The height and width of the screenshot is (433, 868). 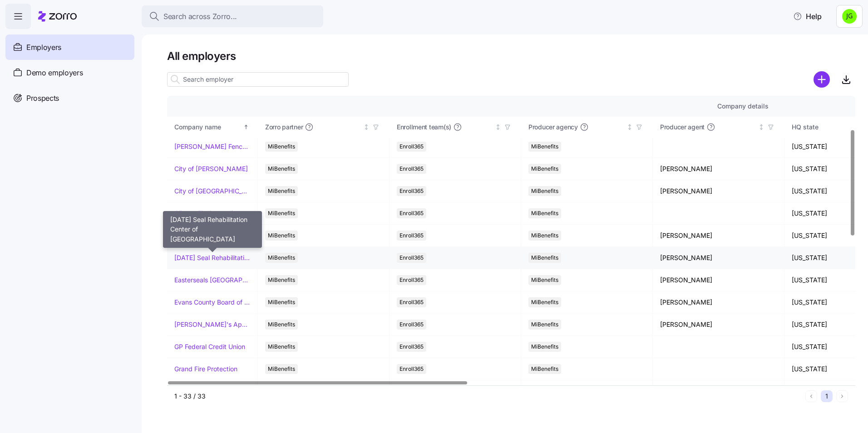 What do you see at coordinates (246, 127) in the screenshot?
I see `div: Sorted ascending` at bounding box center [246, 127].